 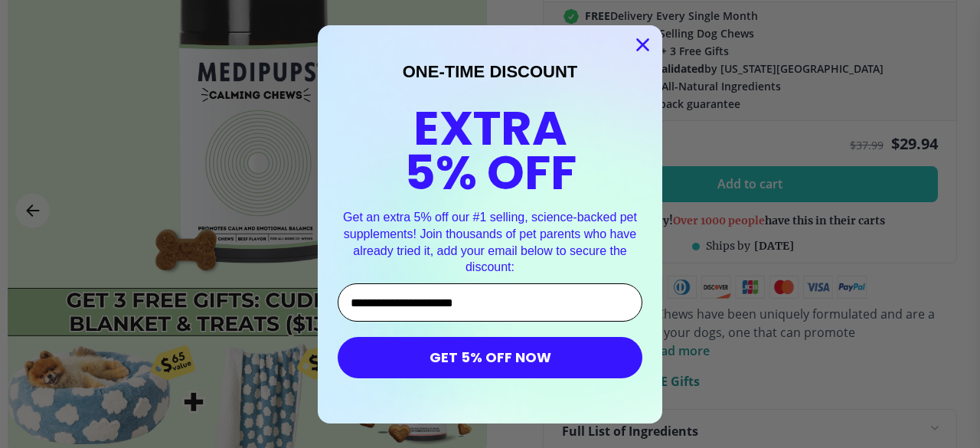 I want to click on span: 5% OFF, so click(x=490, y=172).